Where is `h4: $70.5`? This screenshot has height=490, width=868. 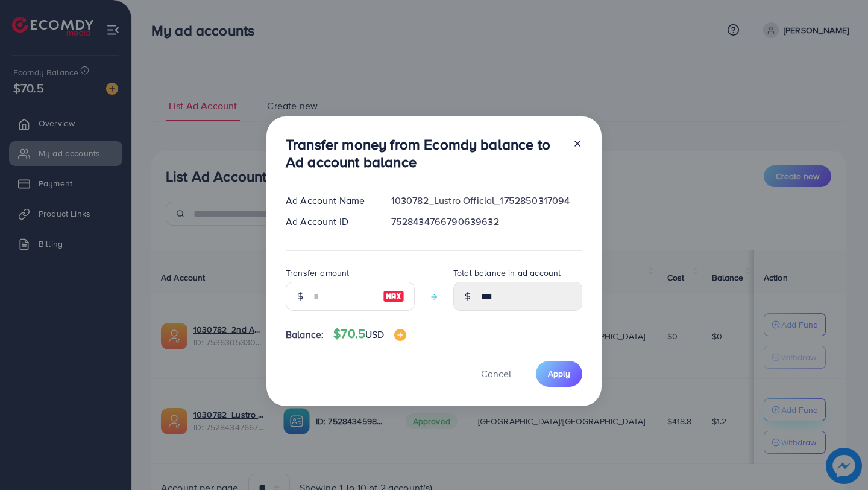
h4: $70.5 is located at coordinates (369, 334).